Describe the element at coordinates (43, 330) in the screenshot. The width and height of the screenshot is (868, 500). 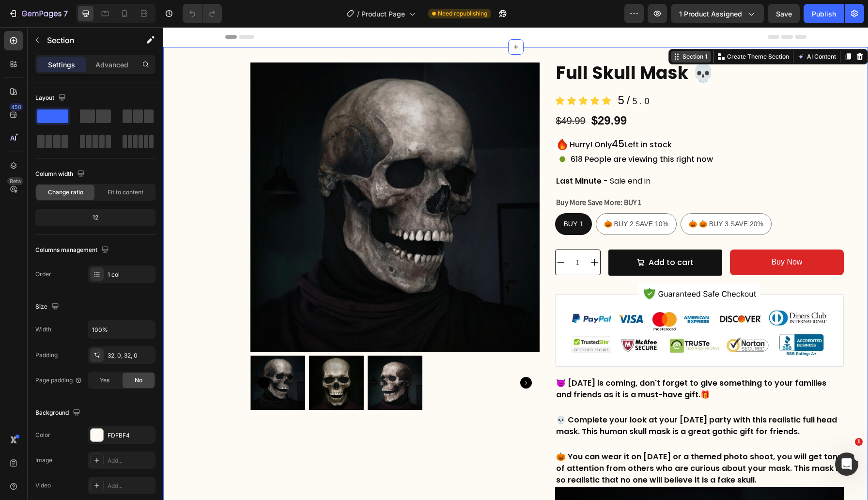
I see `div: Width` at that location.